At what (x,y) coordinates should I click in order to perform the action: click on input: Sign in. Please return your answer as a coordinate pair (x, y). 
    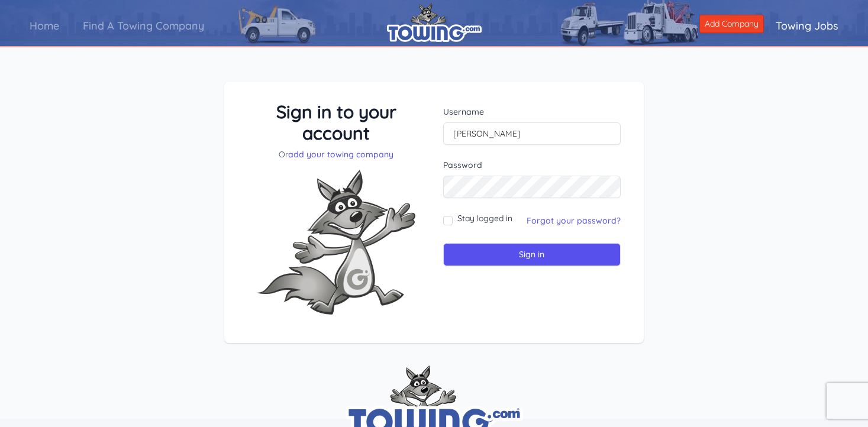
    Looking at the image, I should click on (532, 255).